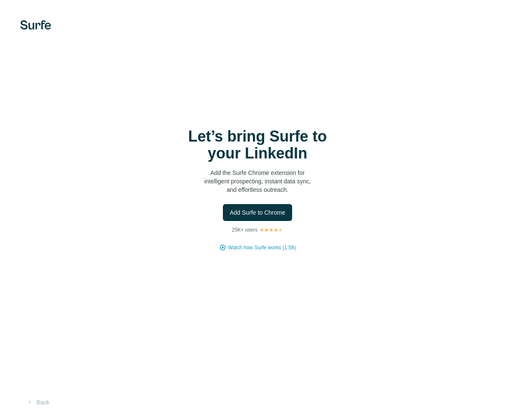 This screenshot has height=420, width=515. What do you see at coordinates (244, 230) in the screenshot?
I see `p: 25K+ users` at bounding box center [244, 230].